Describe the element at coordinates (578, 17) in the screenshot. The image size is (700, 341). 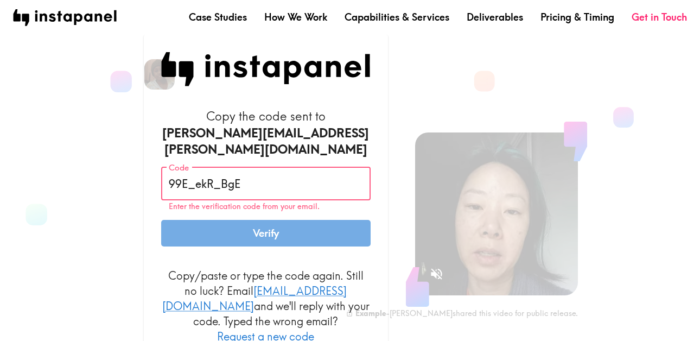
I see `a: Pricing & Timing` at that location.